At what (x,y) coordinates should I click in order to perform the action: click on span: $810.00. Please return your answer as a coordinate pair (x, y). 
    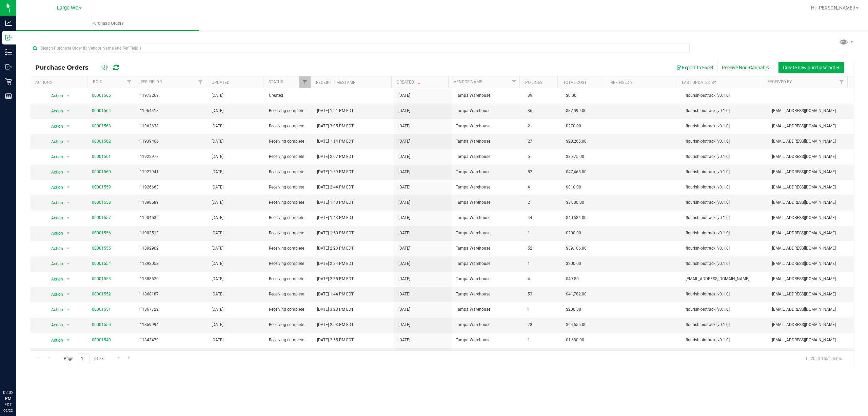
    Looking at the image, I should click on (574, 187).